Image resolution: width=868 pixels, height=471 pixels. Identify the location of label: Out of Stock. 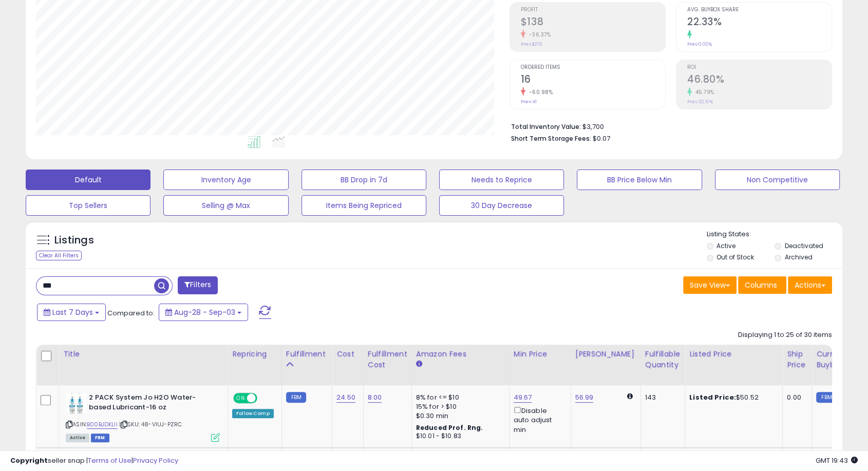
(735, 257).